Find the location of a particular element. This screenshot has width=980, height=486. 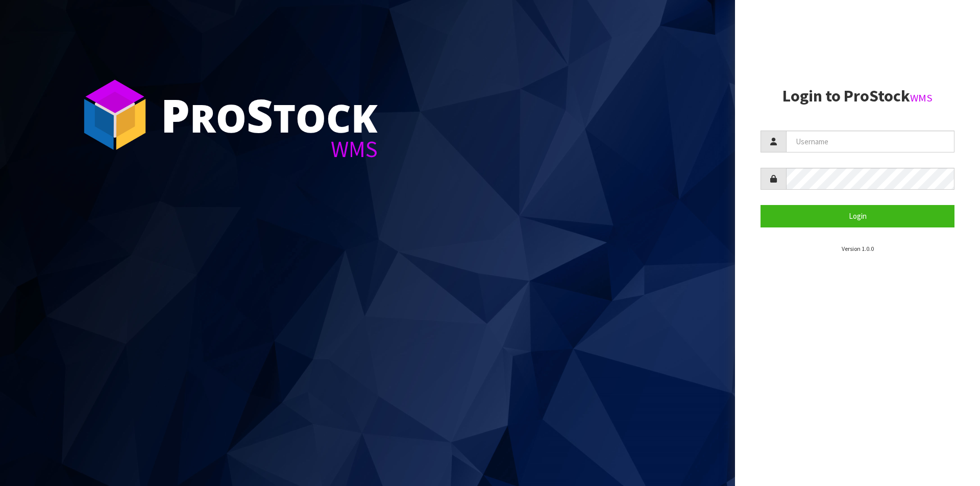

input: Username is located at coordinates (870, 142).